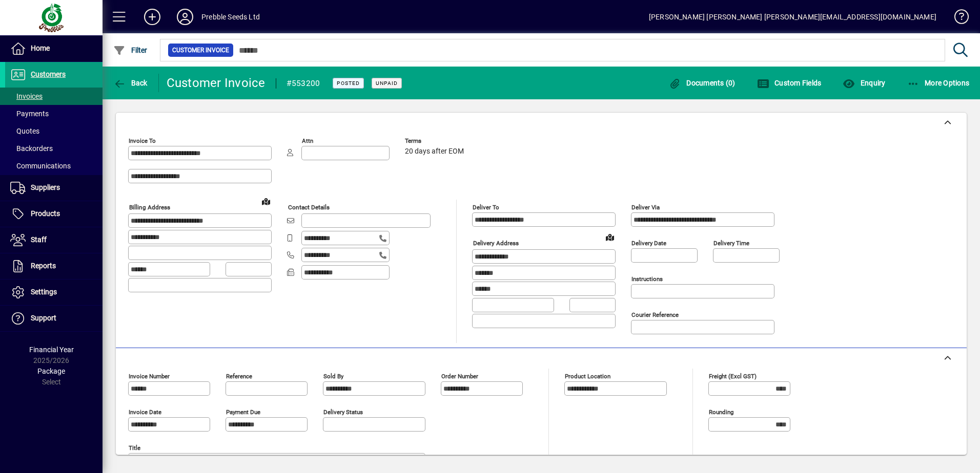  I want to click on mat-label: Title, so click(134, 448).